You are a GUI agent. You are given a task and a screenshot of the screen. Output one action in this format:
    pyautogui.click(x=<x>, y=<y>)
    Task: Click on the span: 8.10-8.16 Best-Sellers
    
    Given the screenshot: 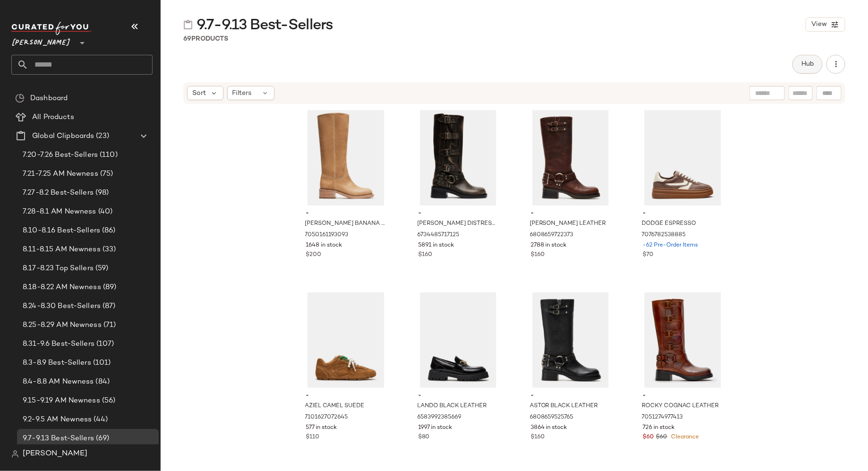 What is the action you would take?
    pyautogui.click(x=62, y=231)
    